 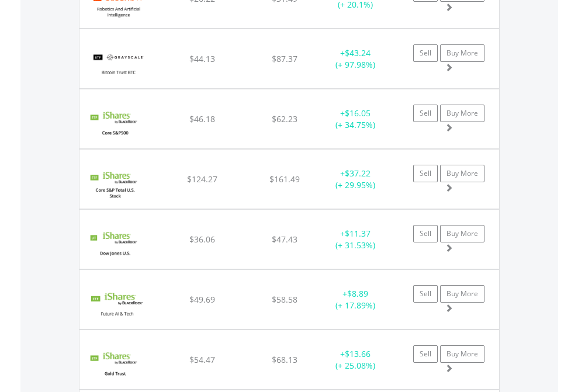 I want to click on div: + (+ 34.75%), so click(x=355, y=119).